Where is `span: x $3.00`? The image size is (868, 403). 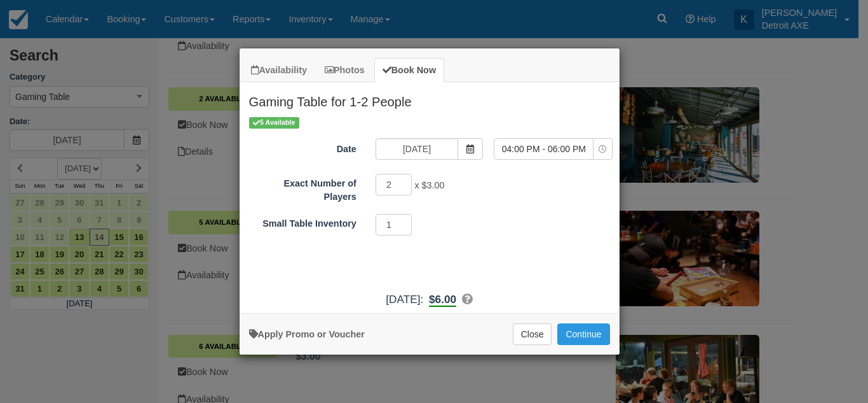
span: x $3.00 is located at coordinates (429, 186).